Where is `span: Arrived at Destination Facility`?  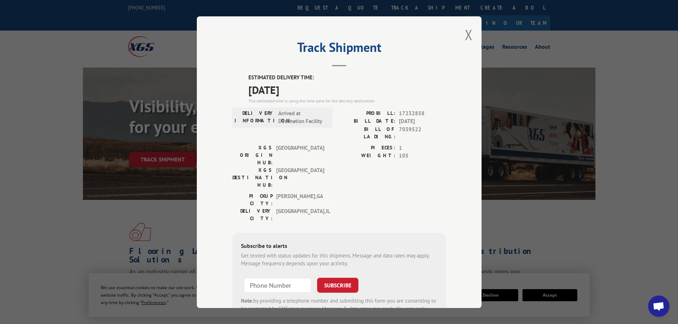
span: Arrived at Destination Facility is located at coordinates (302, 117).